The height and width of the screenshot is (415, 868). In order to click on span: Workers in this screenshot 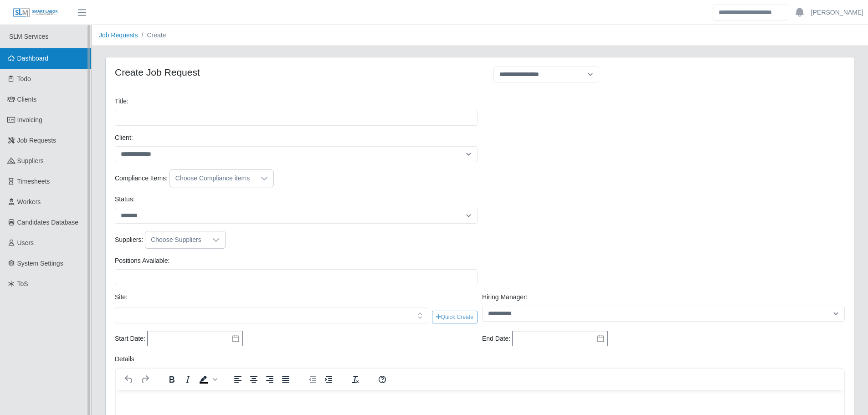, I will do `click(29, 202)`.